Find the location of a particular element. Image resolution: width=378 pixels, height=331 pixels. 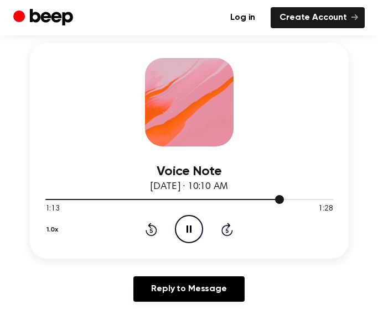

span: 1:13 is located at coordinates (53, 209).